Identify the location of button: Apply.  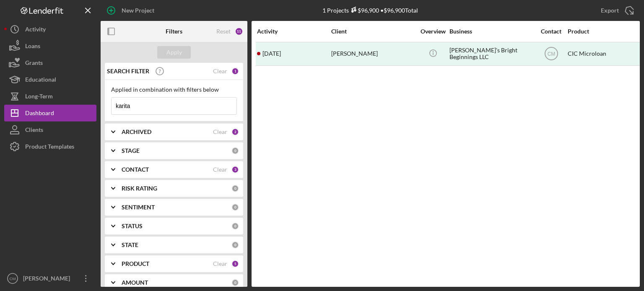
(174, 52).